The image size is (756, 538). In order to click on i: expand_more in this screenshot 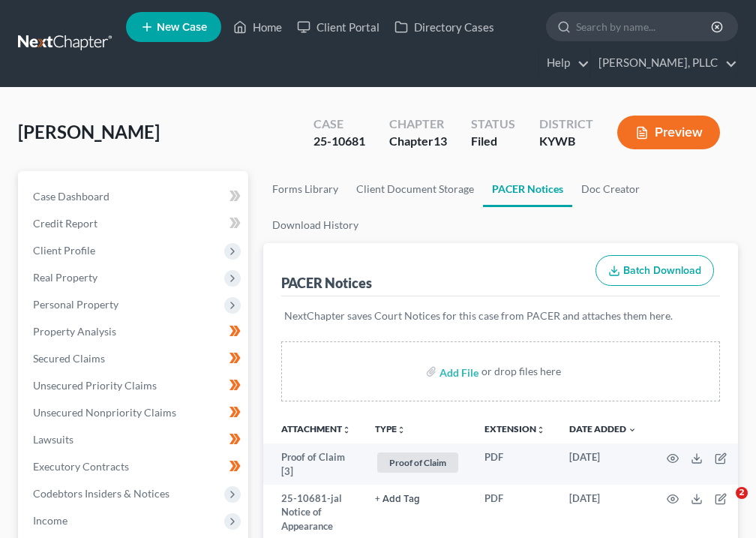, I will do `click(632, 430)`.